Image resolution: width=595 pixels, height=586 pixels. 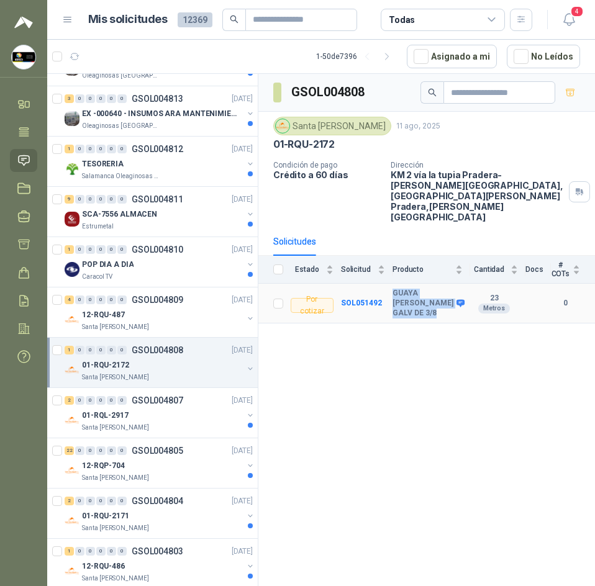 What do you see at coordinates (431, 270) in the screenshot?
I see `th: Producto` at bounding box center [431, 270].